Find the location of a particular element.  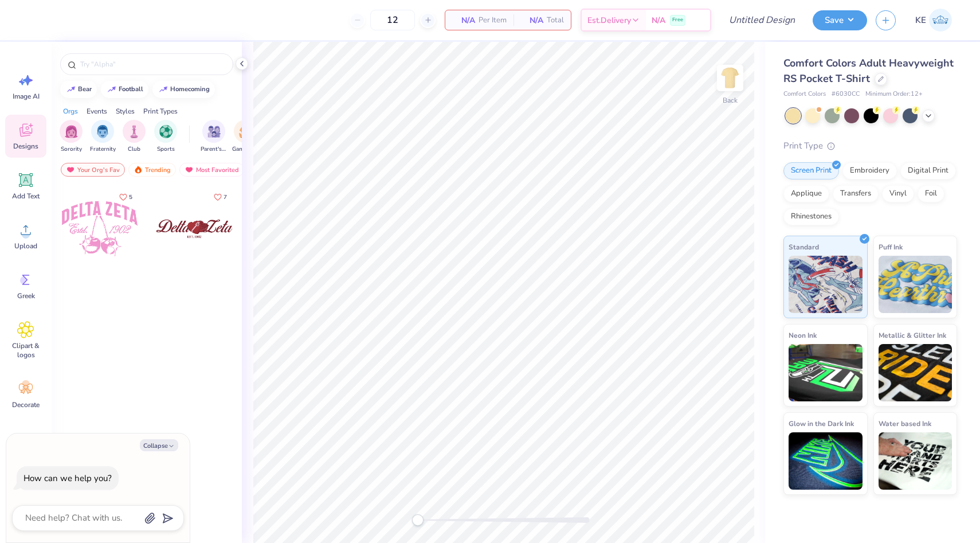

a: KE is located at coordinates (934, 20).